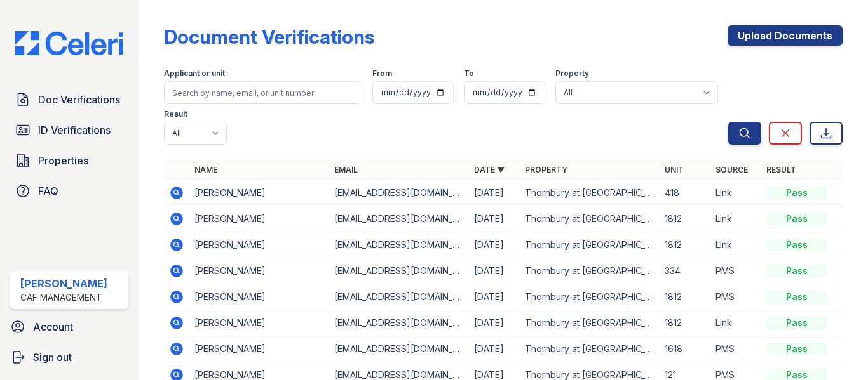 The height and width of the screenshot is (380, 868). I want to click on label: Applicant or unit, so click(195, 73).